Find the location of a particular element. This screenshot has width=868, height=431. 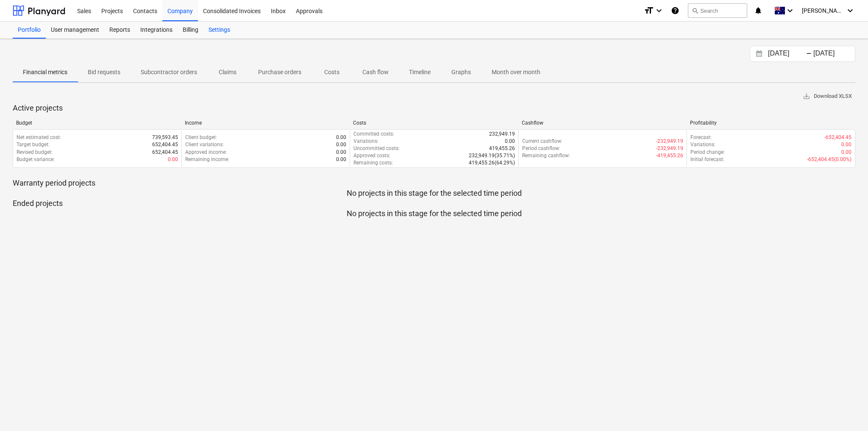

div: Budget is located at coordinates (97, 123).